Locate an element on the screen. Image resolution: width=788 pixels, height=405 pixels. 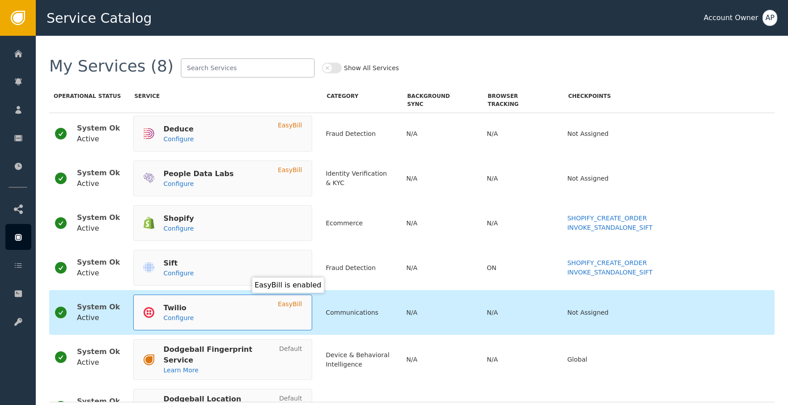
div: Sync is located at coordinates (440, 93).